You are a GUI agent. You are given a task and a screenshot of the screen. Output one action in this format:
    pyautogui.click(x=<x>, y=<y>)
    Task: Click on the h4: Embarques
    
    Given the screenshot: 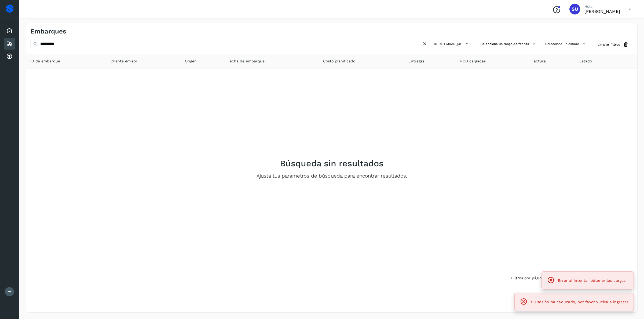 What is the action you would take?
    pyautogui.click(x=48, y=31)
    